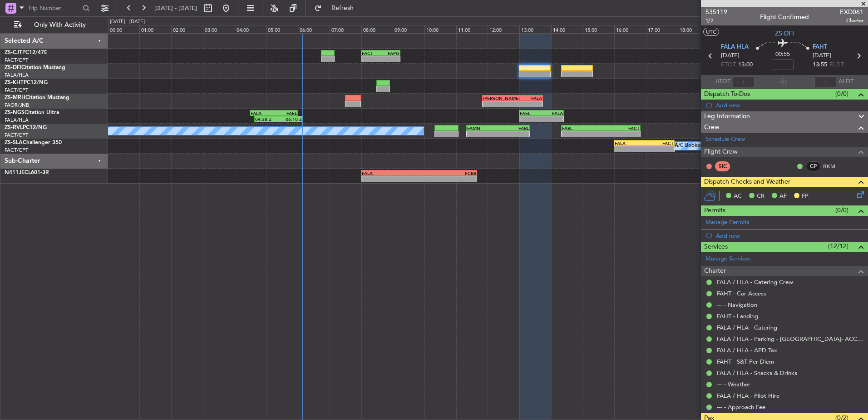  What do you see at coordinates (31, 113) in the screenshot?
I see `a: ZS-NGSCitation Ultra` at bounding box center [31, 113].